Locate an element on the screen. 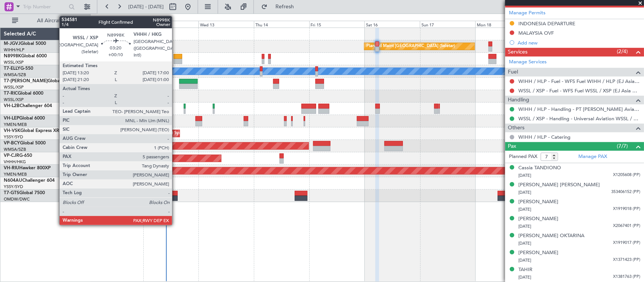  span: X1919017 (PP) is located at coordinates (626, 242).